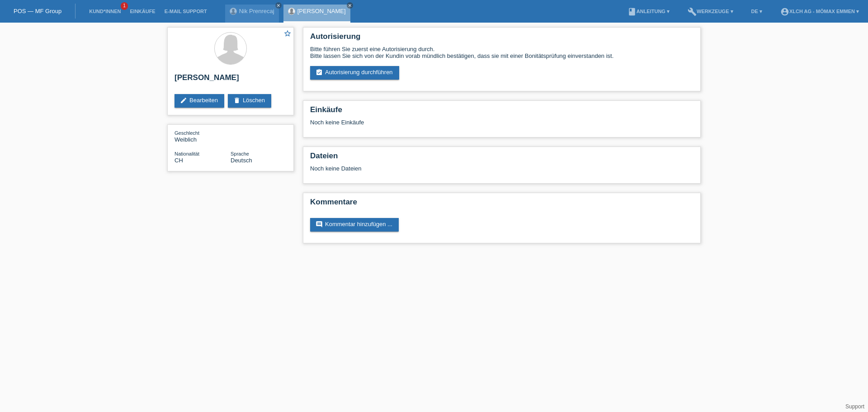  What do you see at coordinates (184, 101) in the screenshot?
I see `i: edit` at bounding box center [184, 101].